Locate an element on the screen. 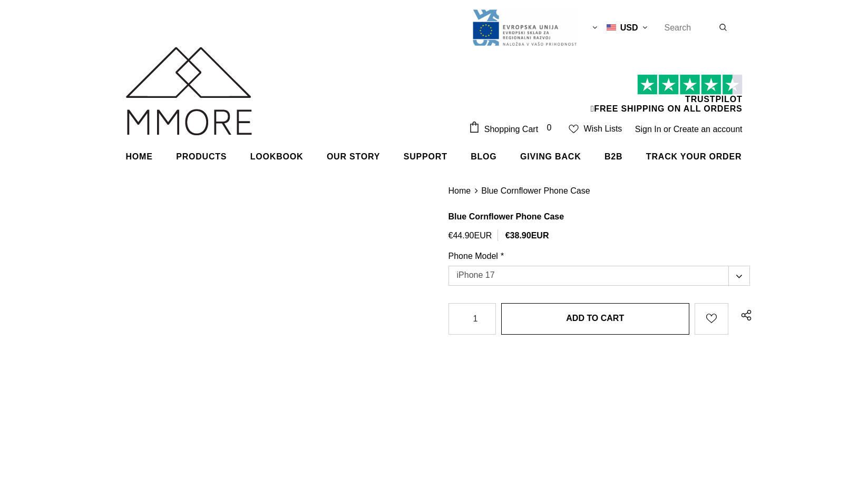 The image size is (868, 482). span: €44.90EUR is located at coordinates (470, 235).